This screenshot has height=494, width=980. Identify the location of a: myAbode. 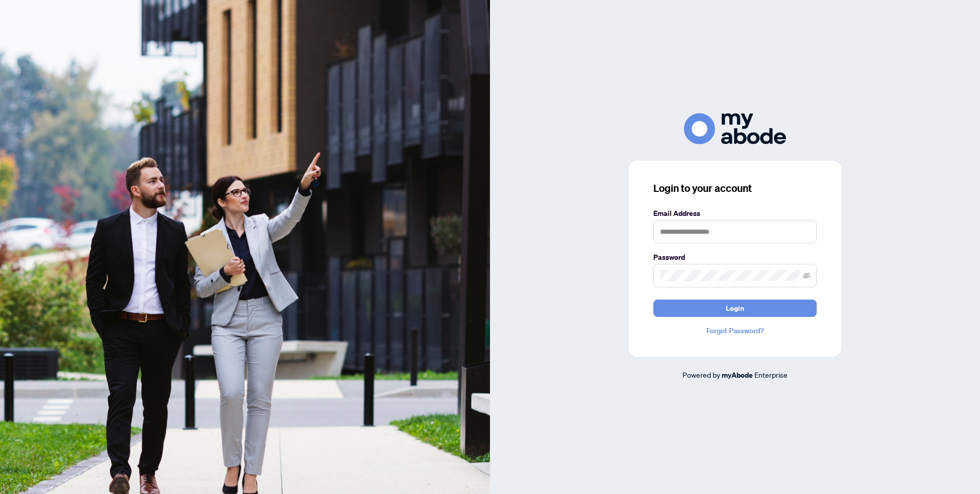
(737, 375).